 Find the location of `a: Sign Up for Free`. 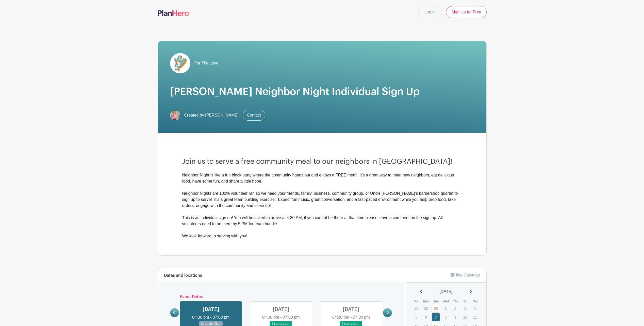

a: Sign Up for Free is located at coordinates (466, 12).